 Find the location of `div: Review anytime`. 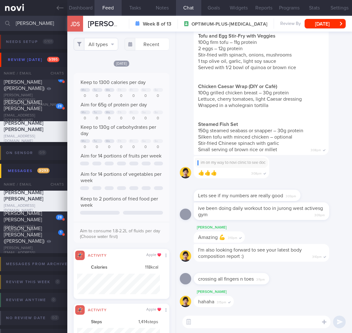

div: Review anytime is located at coordinates (31, 300).